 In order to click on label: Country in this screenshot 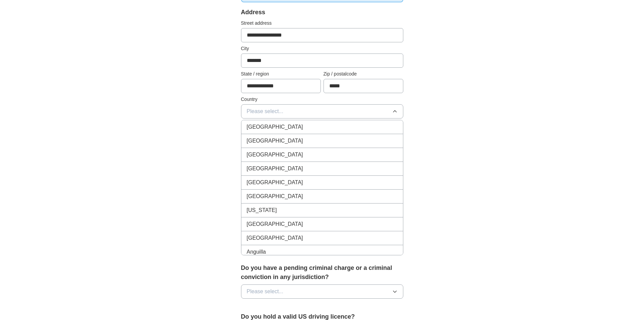, I will do `click(322, 99)`.